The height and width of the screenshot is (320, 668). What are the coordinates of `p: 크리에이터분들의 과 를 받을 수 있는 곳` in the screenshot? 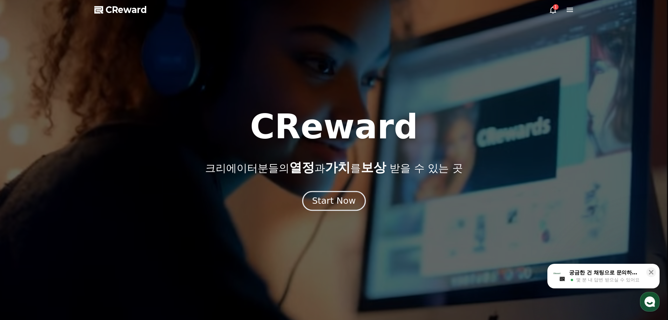 It's located at (334, 167).